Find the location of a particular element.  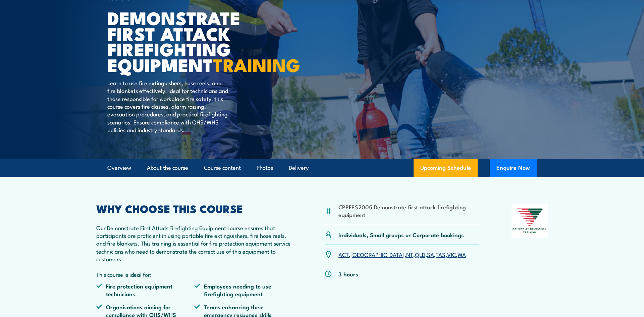

li: CPPFES2005 Demonstrate first attack firefighting equipment is located at coordinates (409, 211).